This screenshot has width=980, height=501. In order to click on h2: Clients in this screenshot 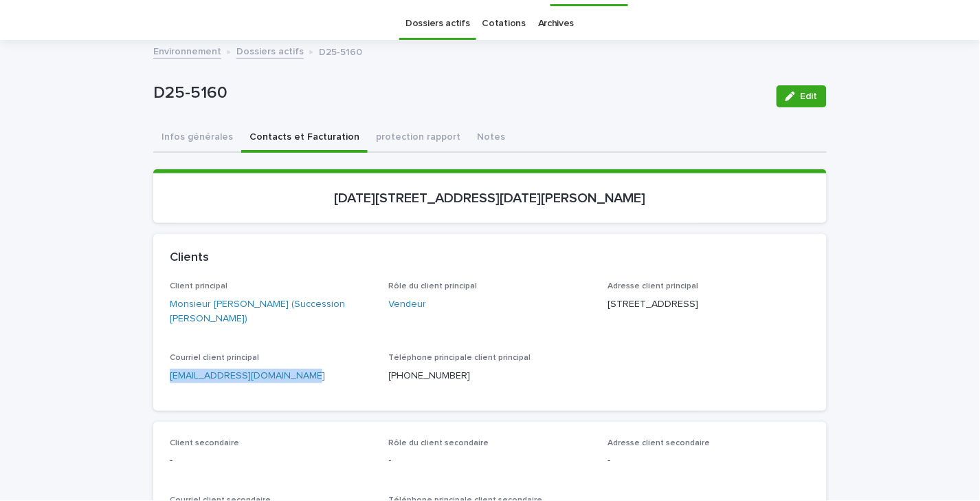, I will do `click(189, 258)`.